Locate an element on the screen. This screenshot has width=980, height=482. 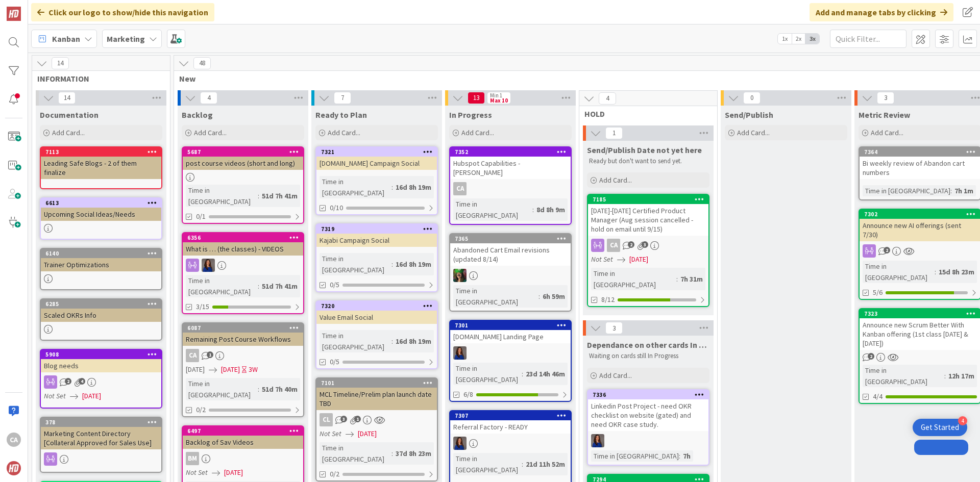
div: 7365 is located at coordinates (510, 239).